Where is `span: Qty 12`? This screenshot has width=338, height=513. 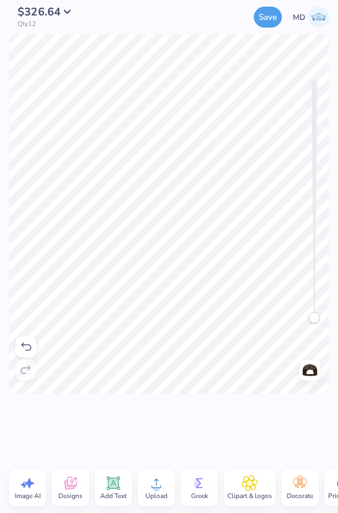
span: Qty 12 is located at coordinates (26, 24).